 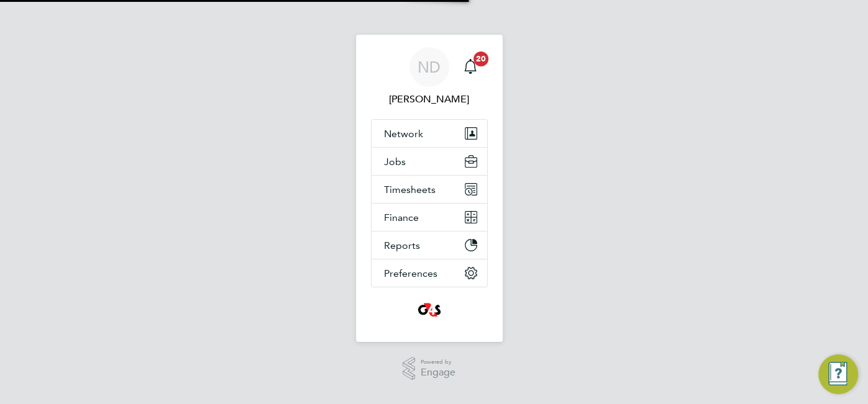 I want to click on span: Finance, so click(x=402, y=217).